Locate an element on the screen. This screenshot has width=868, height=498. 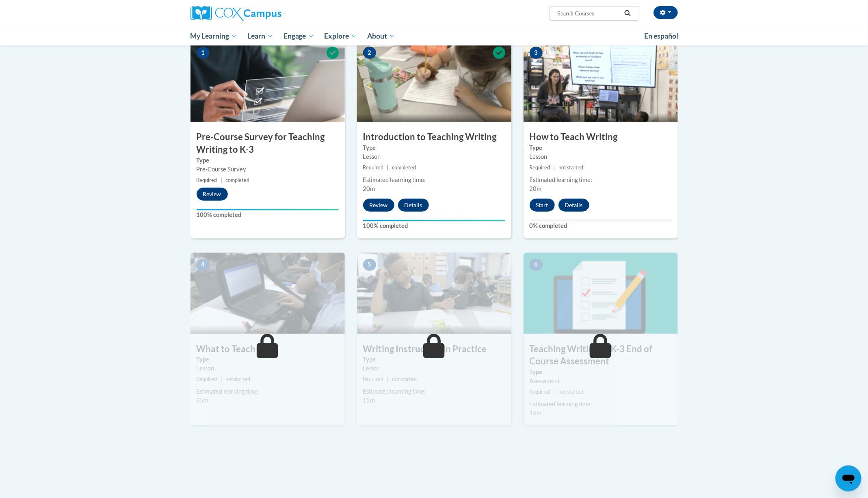
img: Cox Campus is located at coordinates (236, 14).